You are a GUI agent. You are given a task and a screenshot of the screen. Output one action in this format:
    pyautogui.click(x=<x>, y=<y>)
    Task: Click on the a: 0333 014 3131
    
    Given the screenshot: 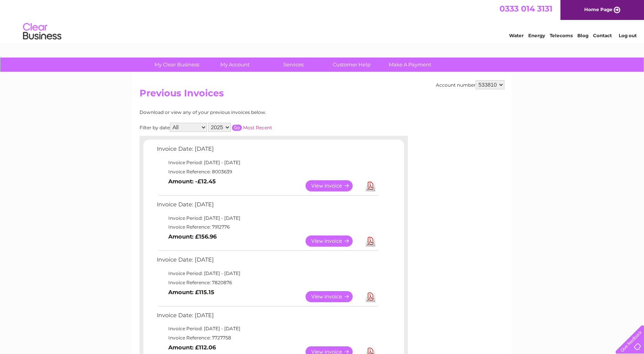 What is the action you would take?
    pyautogui.click(x=526, y=8)
    